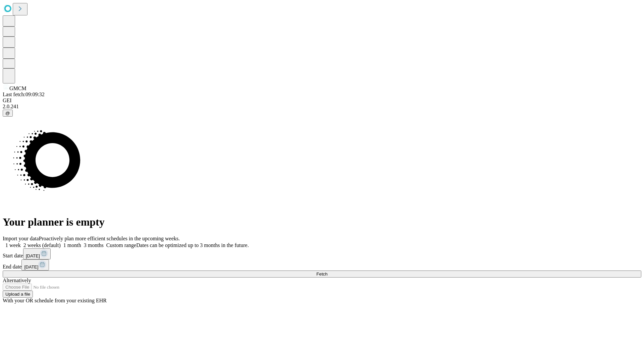  Describe the element at coordinates (20, 238) in the screenshot. I see `span: Import your data` at that location.